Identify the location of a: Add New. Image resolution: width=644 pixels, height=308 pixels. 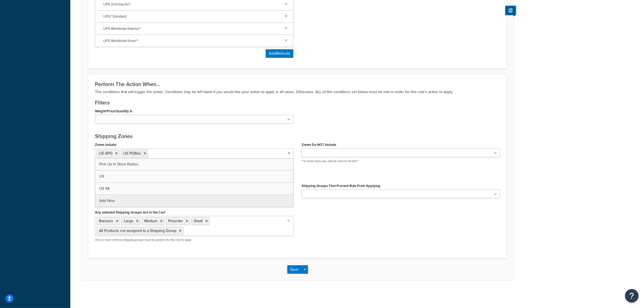
(194, 200).